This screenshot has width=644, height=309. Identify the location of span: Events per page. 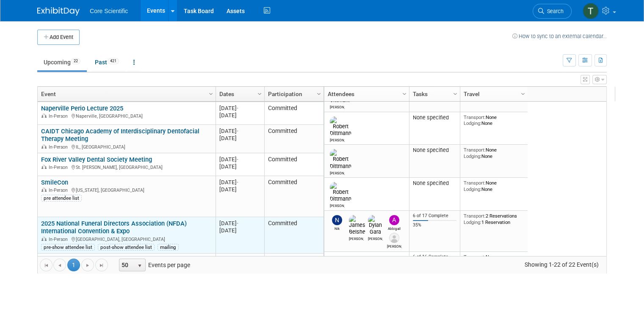
(153, 265).